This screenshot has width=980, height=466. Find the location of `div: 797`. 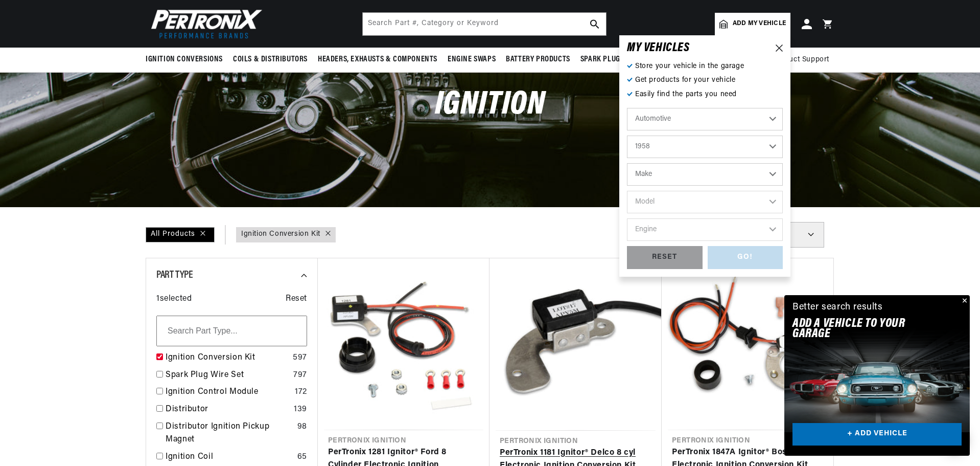

div: 797 is located at coordinates (300, 376).